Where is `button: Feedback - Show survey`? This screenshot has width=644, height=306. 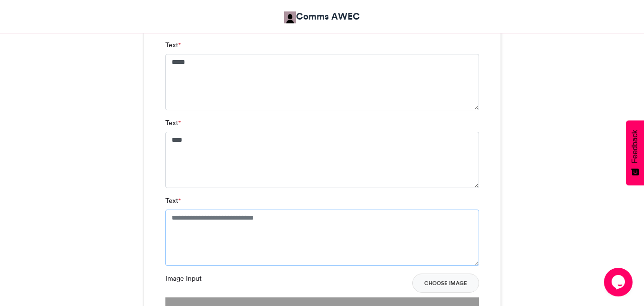
button: Feedback - Show survey is located at coordinates (635, 153).